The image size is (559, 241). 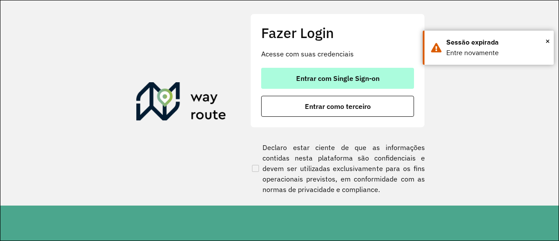 I want to click on p: Acesse com suas credenciais, so click(x=337, y=54).